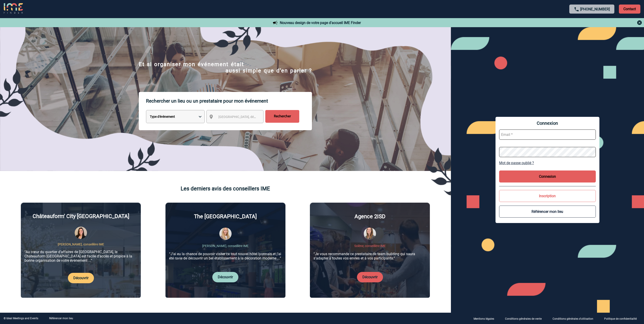  I want to click on div: © Ideal Meetings and Events, so click(21, 319).